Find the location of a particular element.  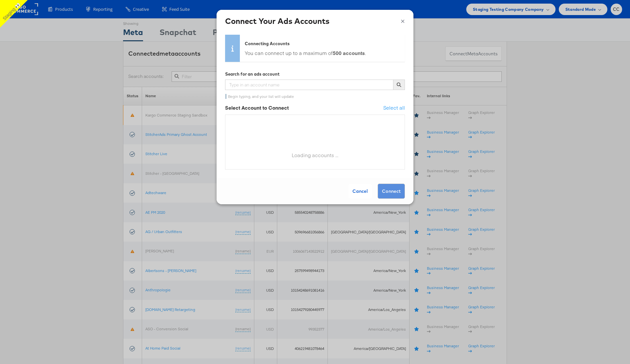

div: Cancel is located at coordinates (360, 191).